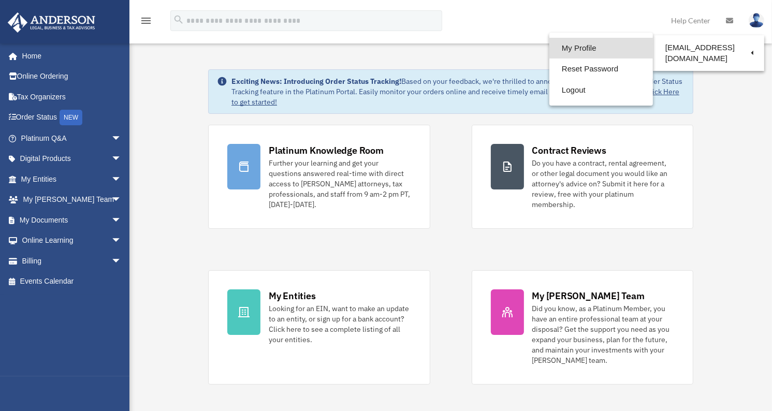  What do you see at coordinates (340, 324) in the screenshot?
I see `div: Looking for an EIN, want to make an update to an entity, or sign up for a bank account? Click her...` at bounding box center [340, 324].